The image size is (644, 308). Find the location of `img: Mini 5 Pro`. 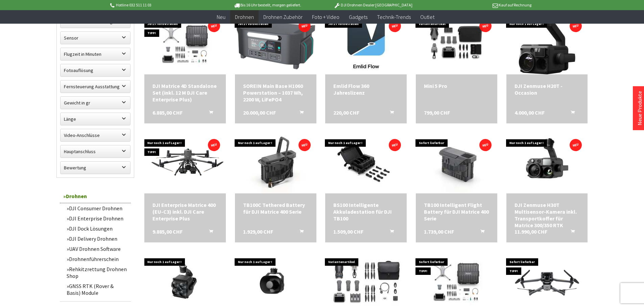

img: Mini 5 Pro is located at coordinates (456, 44).